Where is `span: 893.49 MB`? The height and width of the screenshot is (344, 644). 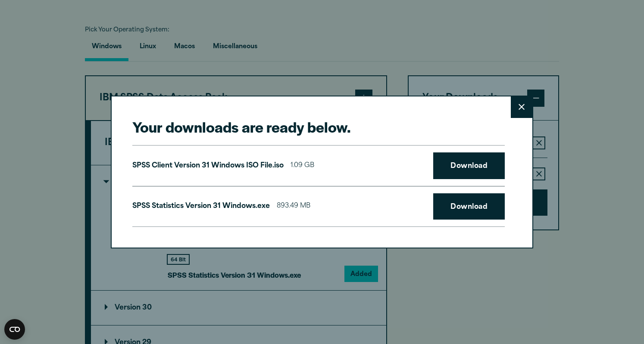
span: 893.49 MB is located at coordinates (294, 206).